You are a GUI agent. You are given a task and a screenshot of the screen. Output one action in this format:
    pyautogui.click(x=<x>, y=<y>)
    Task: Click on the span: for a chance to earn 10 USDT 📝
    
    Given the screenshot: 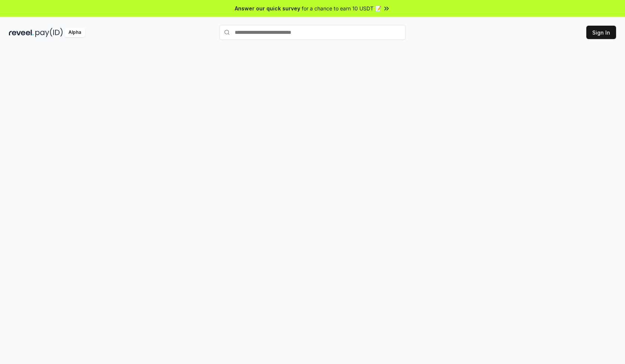 What is the action you would take?
    pyautogui.click(x=342, y=8)
    